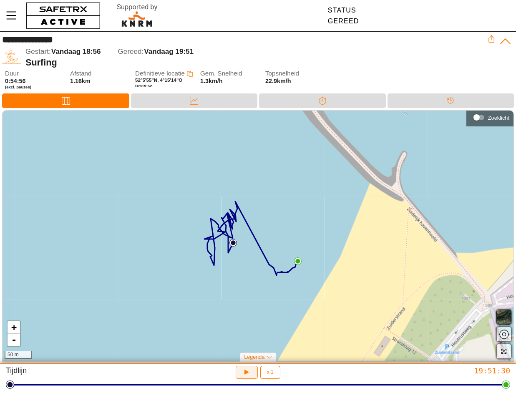 This screenshot has height=393, width=516. Describe the element at coordinates (32, 87) in the screenshot. I see `span: (excl. pauzes)` at that location.